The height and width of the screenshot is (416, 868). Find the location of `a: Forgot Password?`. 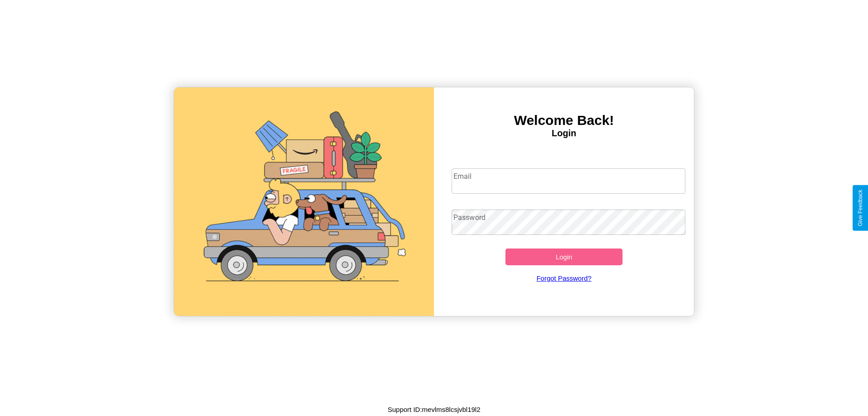

a: Forgot Password? is located at coordinates (565, 278).